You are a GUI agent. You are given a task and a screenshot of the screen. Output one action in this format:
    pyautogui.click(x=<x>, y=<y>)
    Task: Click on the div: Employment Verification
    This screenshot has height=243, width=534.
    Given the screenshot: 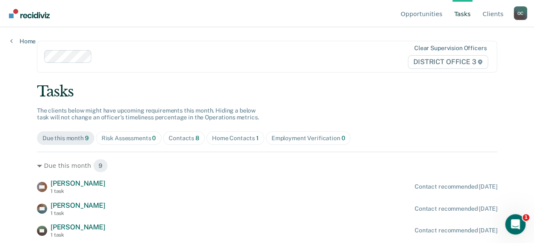 What is the action you would take?
    pyautogui.click(x=308, y=138)
    